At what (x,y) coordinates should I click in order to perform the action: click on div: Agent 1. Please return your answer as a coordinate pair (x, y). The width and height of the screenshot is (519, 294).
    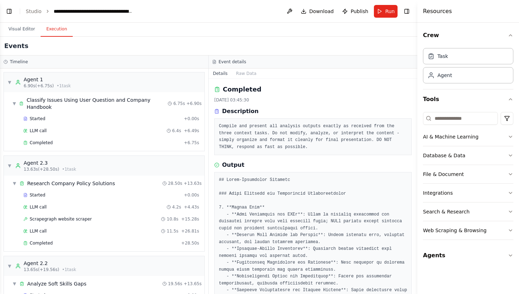
    Looking at the image, I should click on (47, 79).